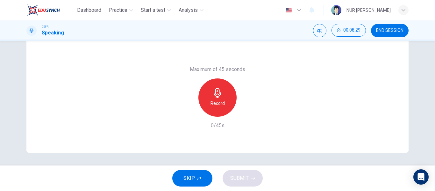 The image size is (435, 191). Describe the element at coordinates (189, 178) in the screenshot. I see `span: SKIP` at that location.